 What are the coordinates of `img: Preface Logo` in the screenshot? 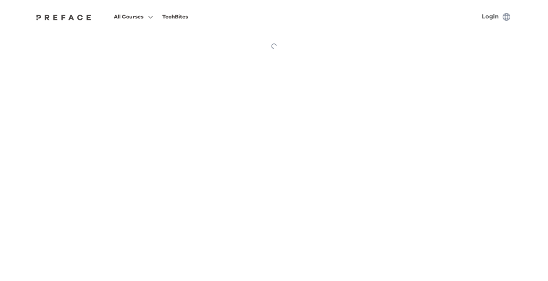 It's located at (64, 17).